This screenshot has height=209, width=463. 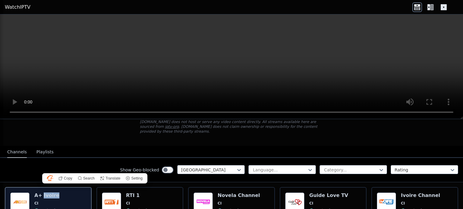 What do you see at coordinates (139, 196) in the screenshot?
I see `h6: RTI 1` at bounding box center [139, 196].